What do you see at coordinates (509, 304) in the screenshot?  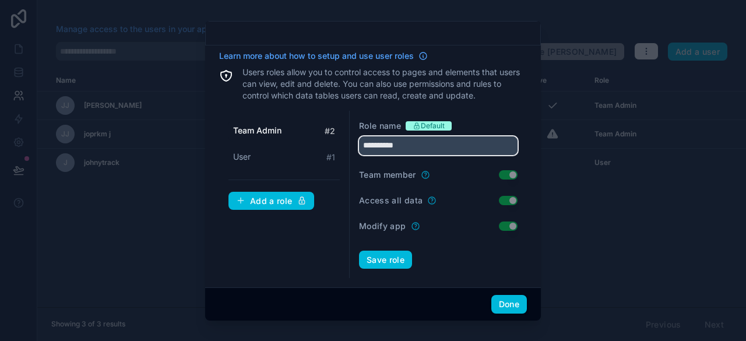 I see `button: Done` at bounding box center [509, 304].